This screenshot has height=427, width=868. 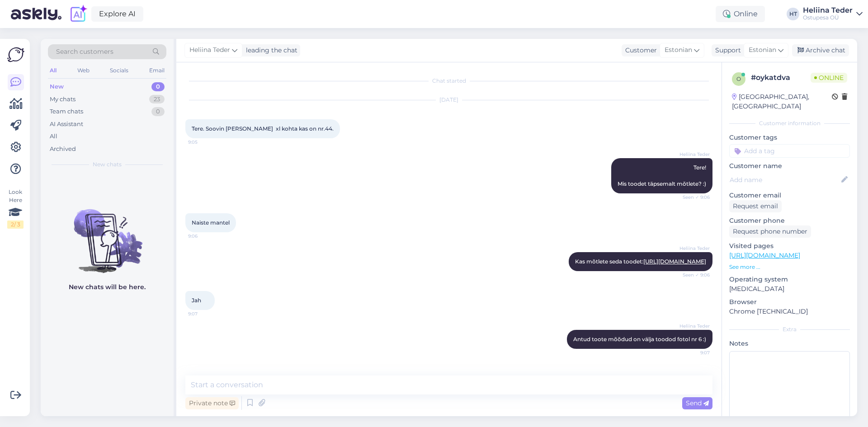 What do you see at coordinates (789, 246) in the screenshot?
I see `p: Visited pages` at bounding box center [789, 246].